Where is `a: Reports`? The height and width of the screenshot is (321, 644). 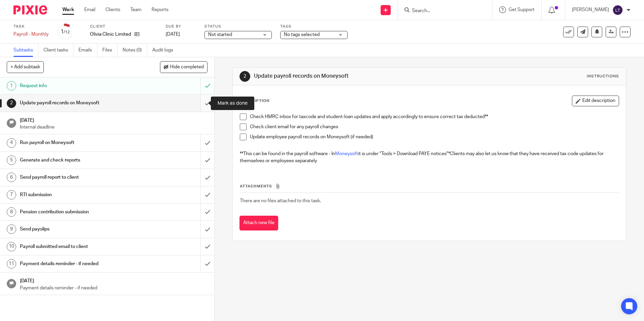
a: Reports is located at coordinates (160, 10).